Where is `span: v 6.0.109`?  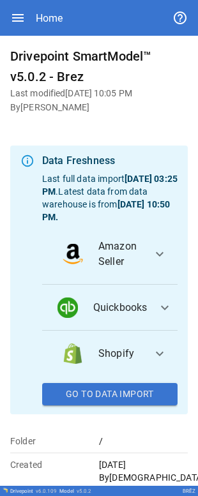 span: v 6.0.109 is located at coordinates (46, 490).